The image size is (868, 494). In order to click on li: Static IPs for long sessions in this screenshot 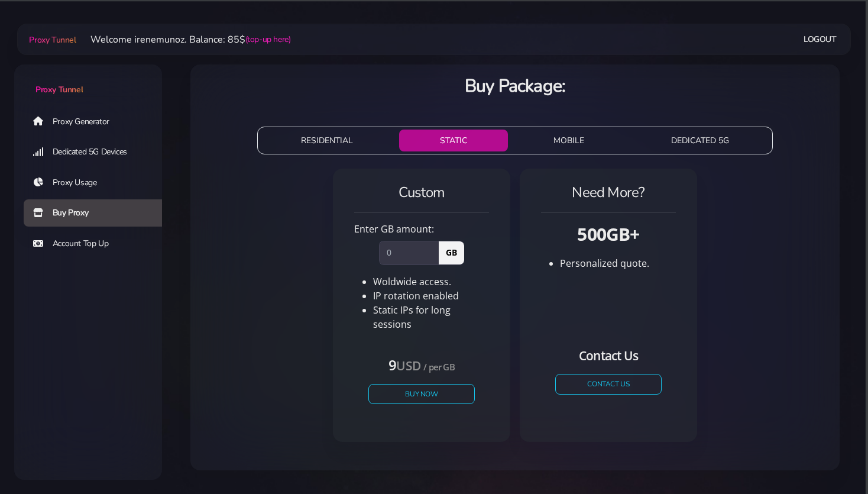, I will do `click(431, 317)`.